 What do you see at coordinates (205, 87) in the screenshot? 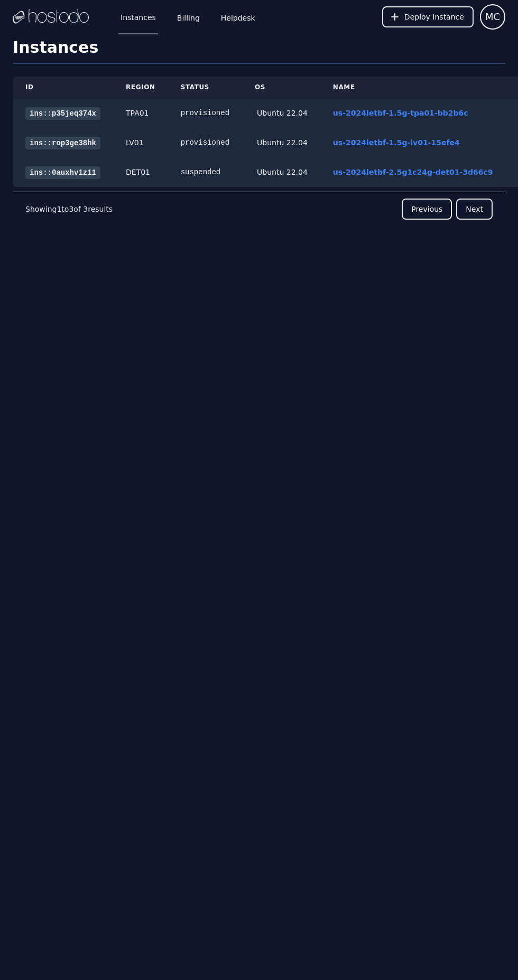
I see `th: Status` at bounding box center [205, 87].